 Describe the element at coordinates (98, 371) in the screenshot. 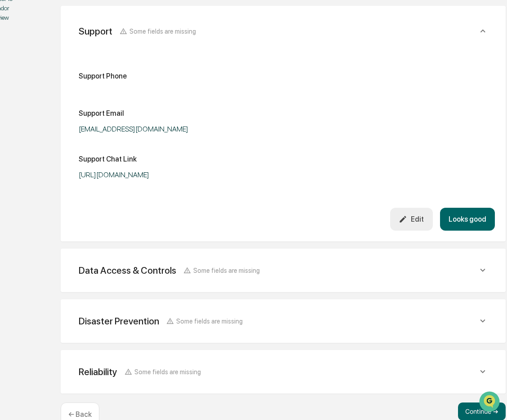

I see `div: Reliability` at that location.